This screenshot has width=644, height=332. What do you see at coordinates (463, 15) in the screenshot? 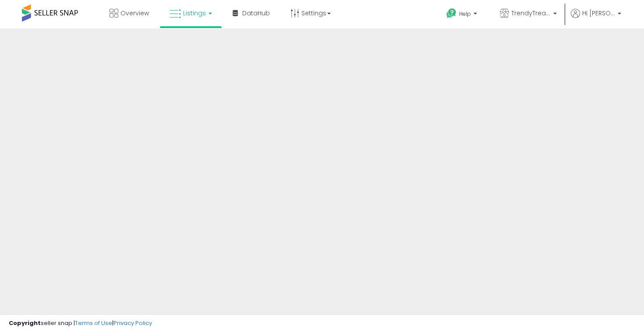
I see `a: Help` at bounding box center [463, 15].